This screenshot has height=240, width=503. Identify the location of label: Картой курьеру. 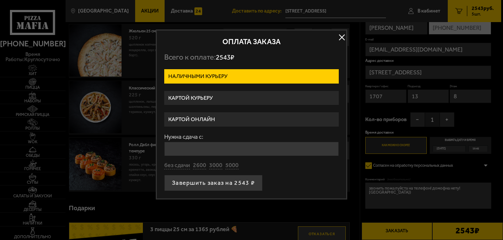
(251, 98).